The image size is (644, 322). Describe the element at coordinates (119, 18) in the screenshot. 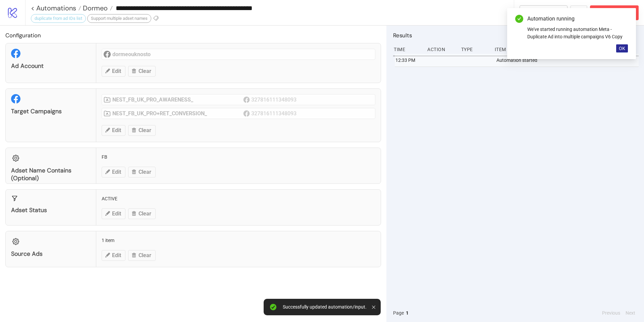

I see `div: Support multiple adset names` at that location.